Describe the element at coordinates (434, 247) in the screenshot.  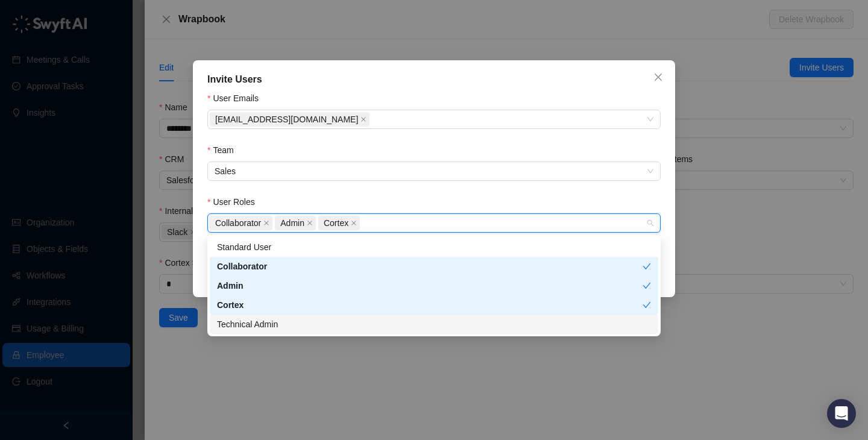
I see `div: Standard User` at that location.